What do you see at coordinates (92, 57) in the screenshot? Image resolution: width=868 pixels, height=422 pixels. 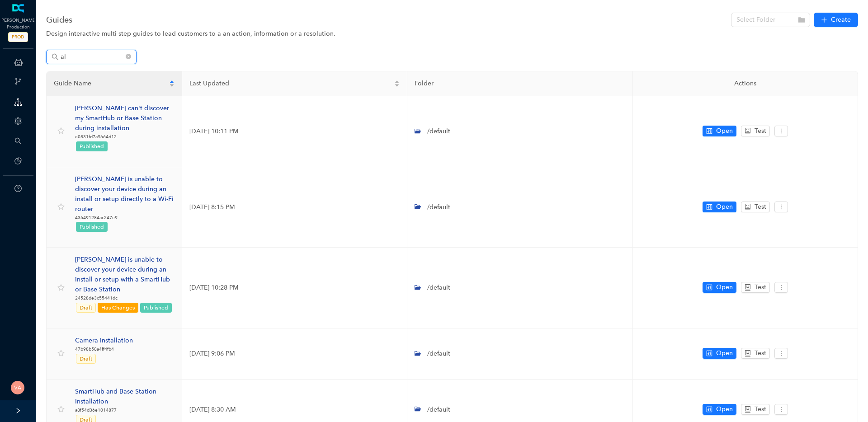 I see `input: Search in list...` at bounding box center [92, 57].